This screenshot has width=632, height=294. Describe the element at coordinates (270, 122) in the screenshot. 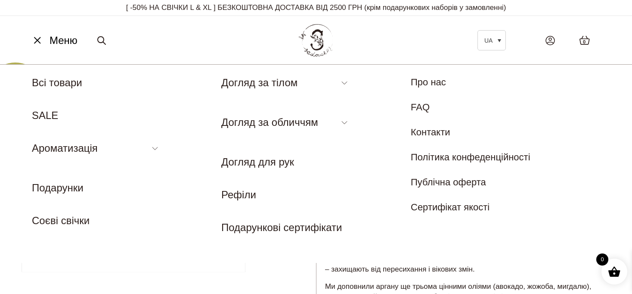

I see `a: Догляд за обличчям` at that location.